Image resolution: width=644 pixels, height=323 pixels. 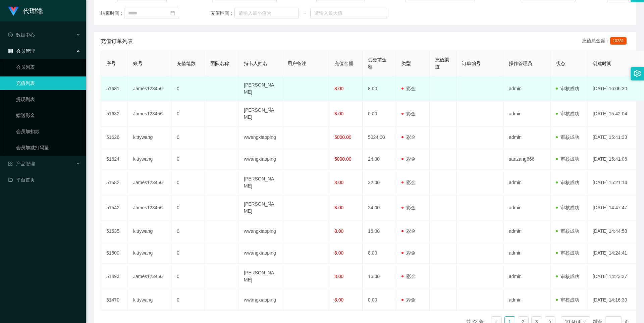 What do you see at coordinates (114, 183) in the screenshot?
I see `td: 51582` at bounding box center [114, 183].